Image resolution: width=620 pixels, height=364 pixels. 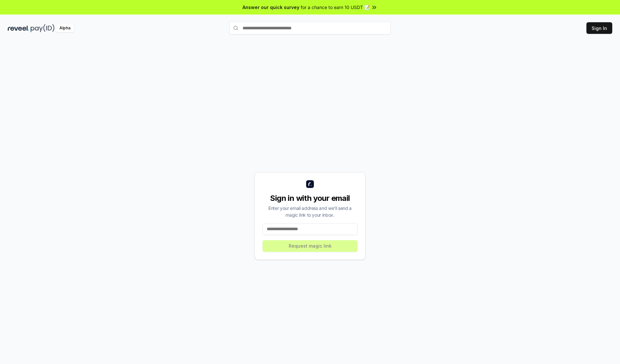 What do you see at coordinates (18, 28) in the screenshot?
I see `img: reveel_dark` at bounding box center [18, 28].